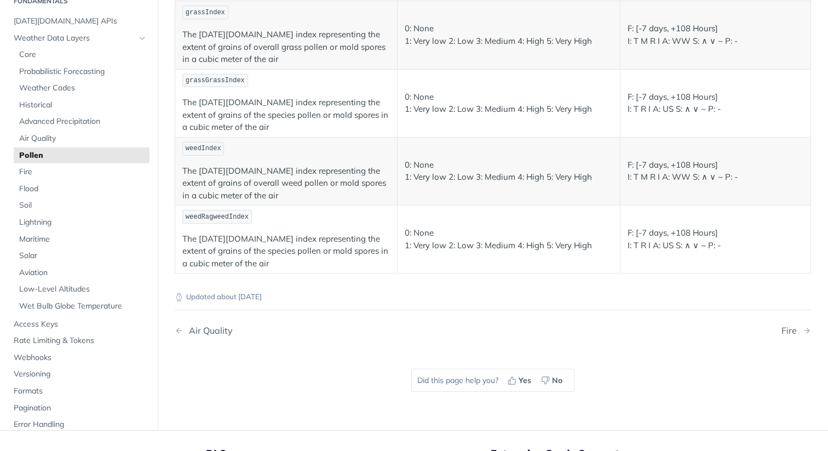 Image resolution: width=828 pixels, height=451 pixels. What do you see at coordinates (83, 306) in the screenshot?
I see `span: Wet Bulb Globe Temperature` at bounding box center [83, 306].